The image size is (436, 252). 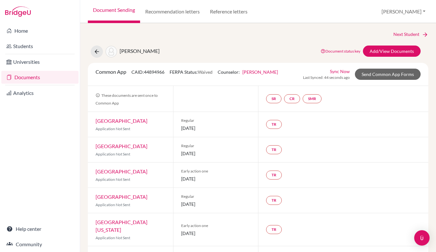 I want to click on a: Send Common App Forms, so click(x=388, y=74).